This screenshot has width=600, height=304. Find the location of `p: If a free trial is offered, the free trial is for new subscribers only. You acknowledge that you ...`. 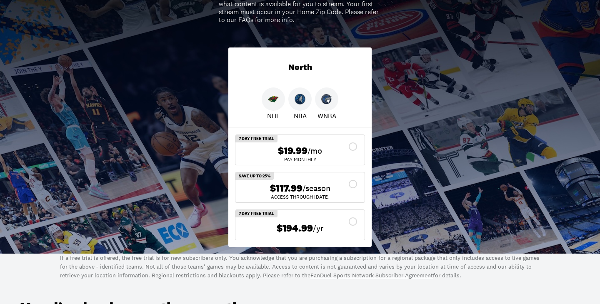

p: If a free trial is offered, the free trial is for new subscribers only. You acknowledge that you ... is located at coordinates (300, 267).